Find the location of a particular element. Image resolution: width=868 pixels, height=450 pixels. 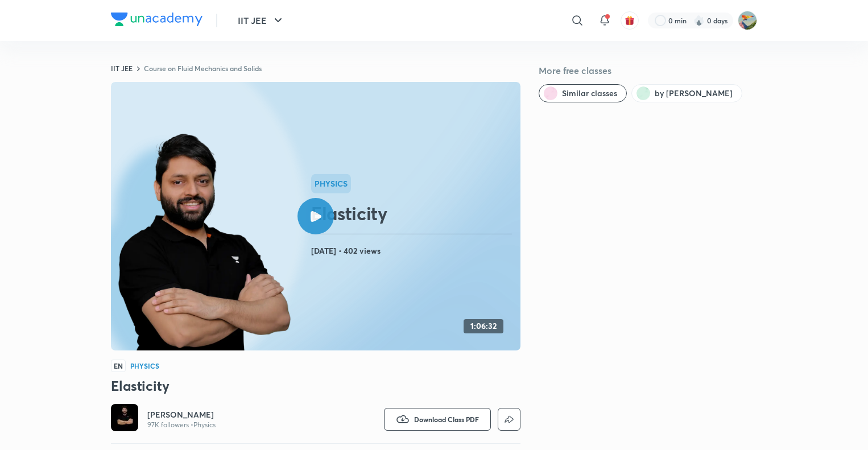

button: by Kailash Sharma is located at coordinates (687, 93).